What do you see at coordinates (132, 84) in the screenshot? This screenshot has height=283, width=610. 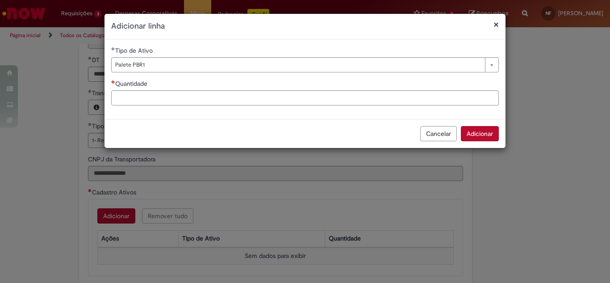 I see `span: Quantidade` at bounding box center [132, 84].